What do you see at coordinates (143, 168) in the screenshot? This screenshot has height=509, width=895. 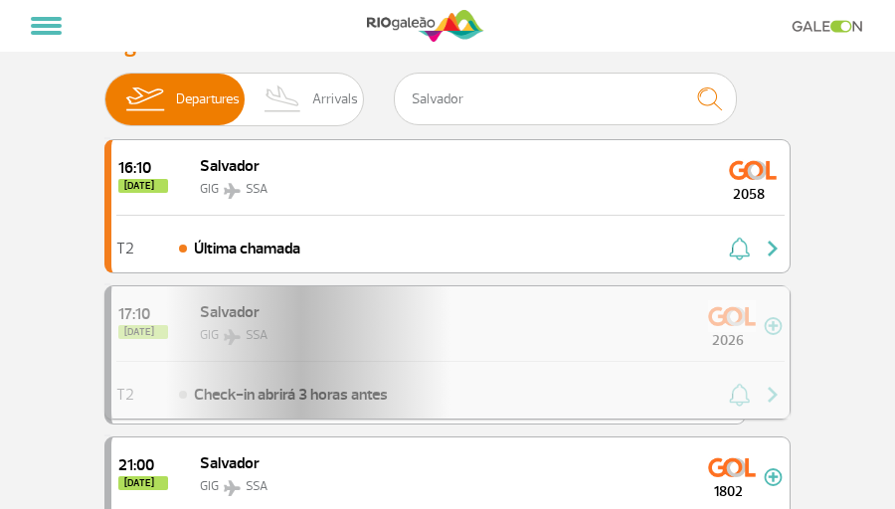 I see `span: 2025-08-25 16:10:00` at bounding box center [143, 168].